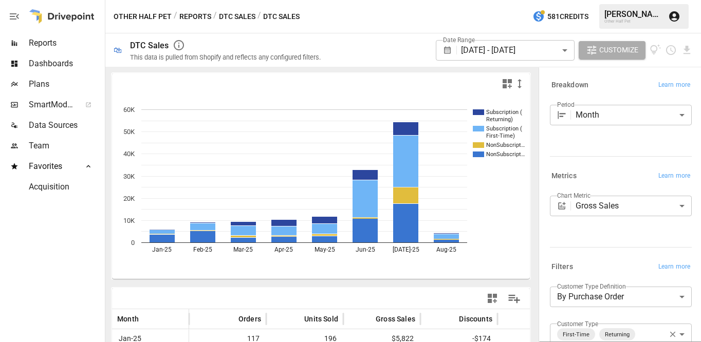 Image resolution: width=701 pixels, height=342 pixels. Describe the element at coordinates (77, 103) in the screenshot. I see `span: ™` at that location.